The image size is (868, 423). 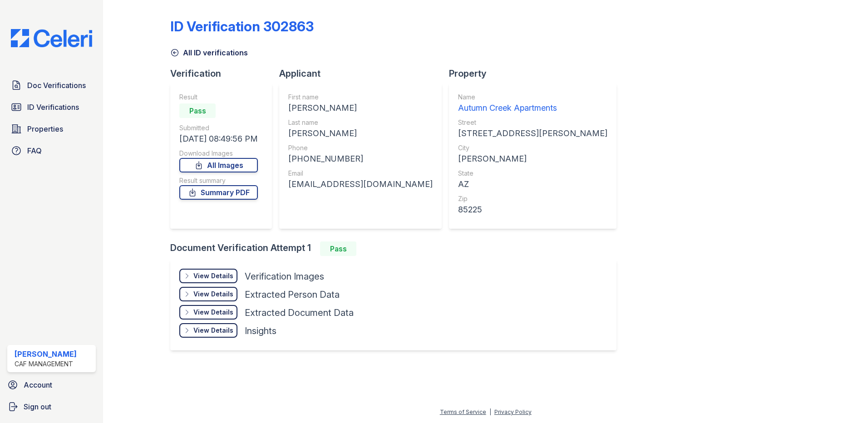 What do you see at coordinates (224, 73) in the screenshot?
I see `div: Verification` at bounding box center [224, 73].